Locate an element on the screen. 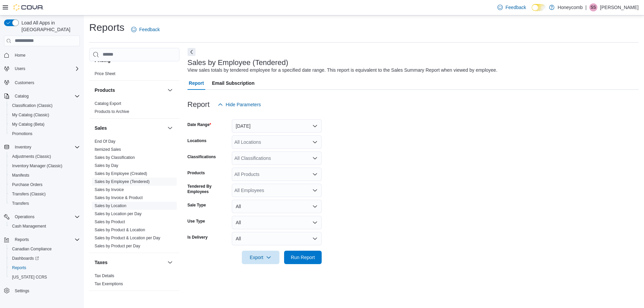 The width and height of the screenshot is (644, 308). button: Purchase Orders is located at coordinates (45, 185).